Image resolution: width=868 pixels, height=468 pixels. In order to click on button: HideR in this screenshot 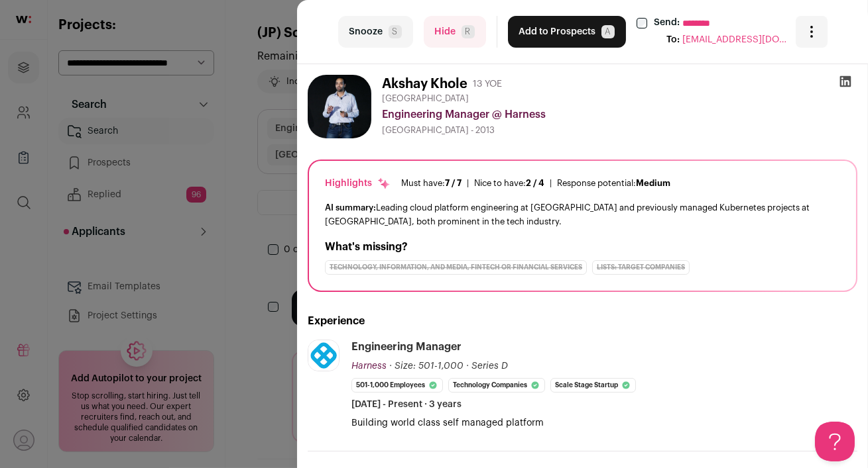, I will do `click(455, 31)`.